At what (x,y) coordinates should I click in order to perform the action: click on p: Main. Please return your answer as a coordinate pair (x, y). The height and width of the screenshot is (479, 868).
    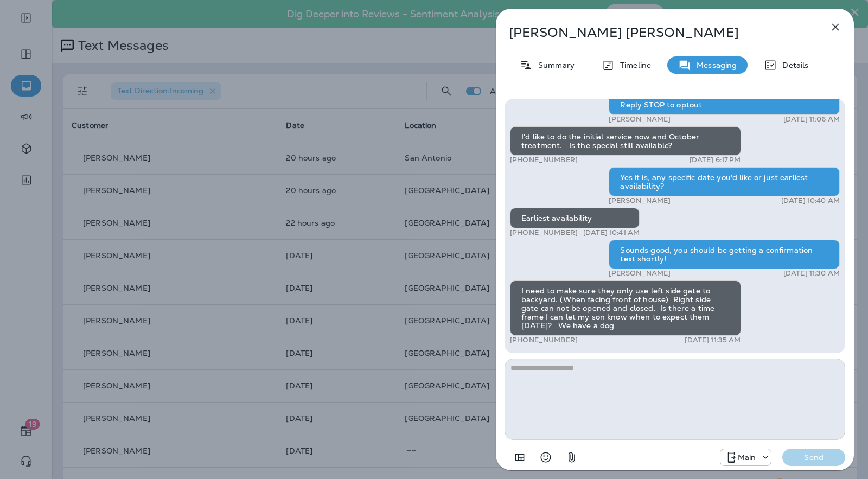
    Looking at the image, I should click on (747, 457).